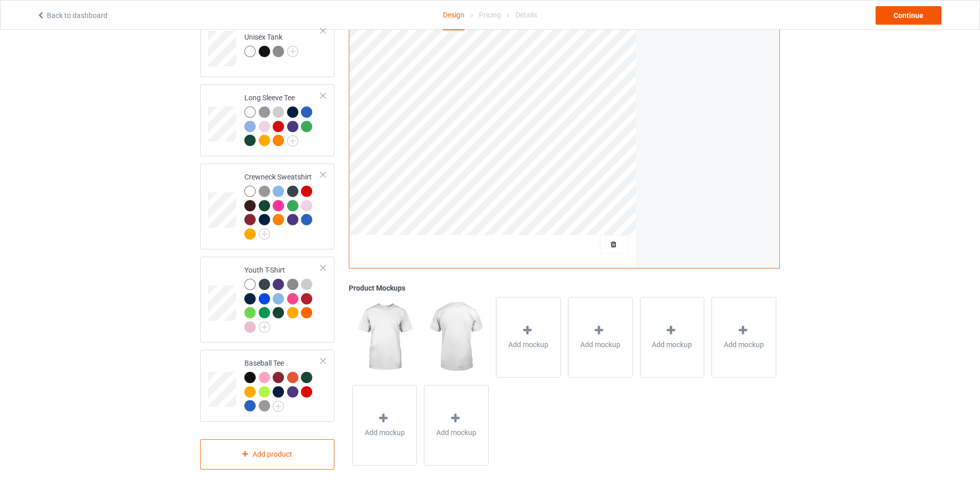 This screenshot has width=980, height=486. I want to click on div: Continue, so click(908, 15).